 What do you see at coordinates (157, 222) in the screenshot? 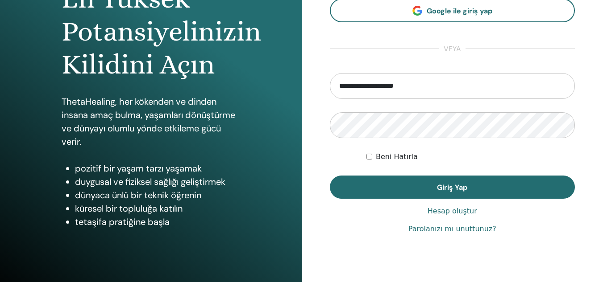
I see `li: tetaşifa pratiğine başla` at bounding box center [157, 222].